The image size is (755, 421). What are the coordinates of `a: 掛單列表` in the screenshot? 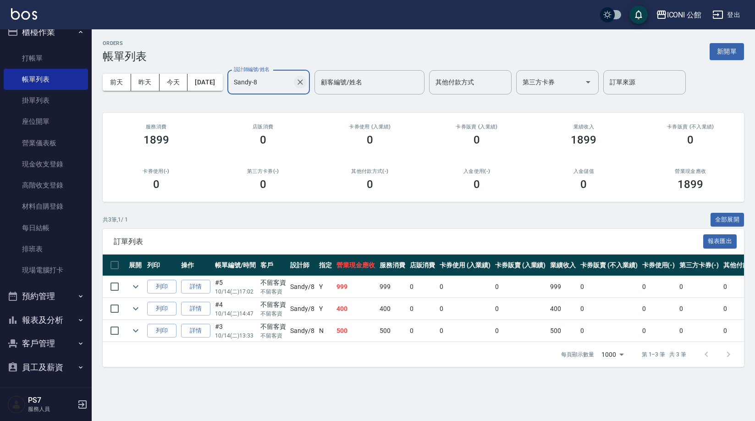 It's located at (46, 100).